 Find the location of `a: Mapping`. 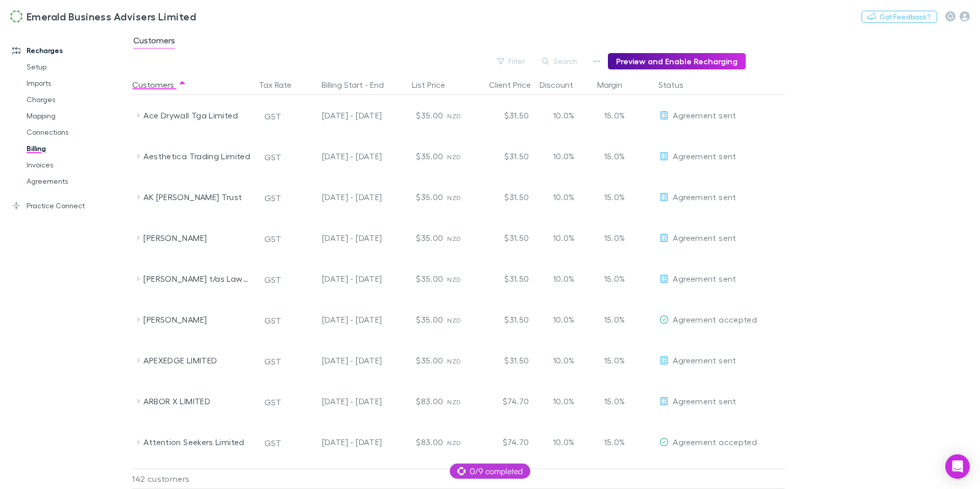

a: Mapping is located at coordinates (73, 116).